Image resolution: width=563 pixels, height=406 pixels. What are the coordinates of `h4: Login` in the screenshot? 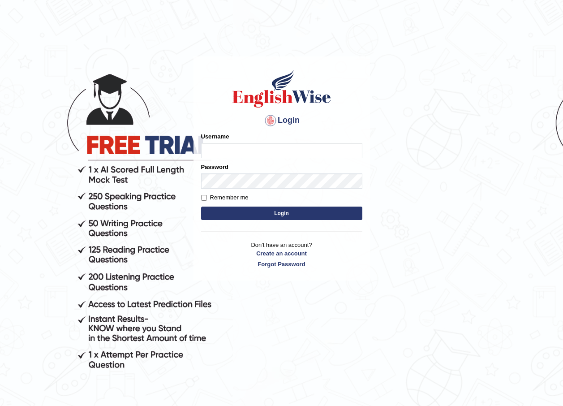 It's located at (282, 120).